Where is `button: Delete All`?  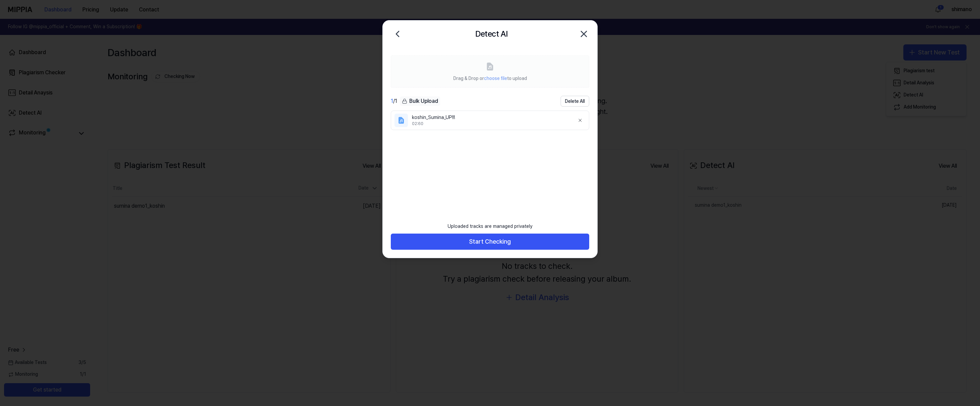 button: Delete All is located at coordinates (574, 101).